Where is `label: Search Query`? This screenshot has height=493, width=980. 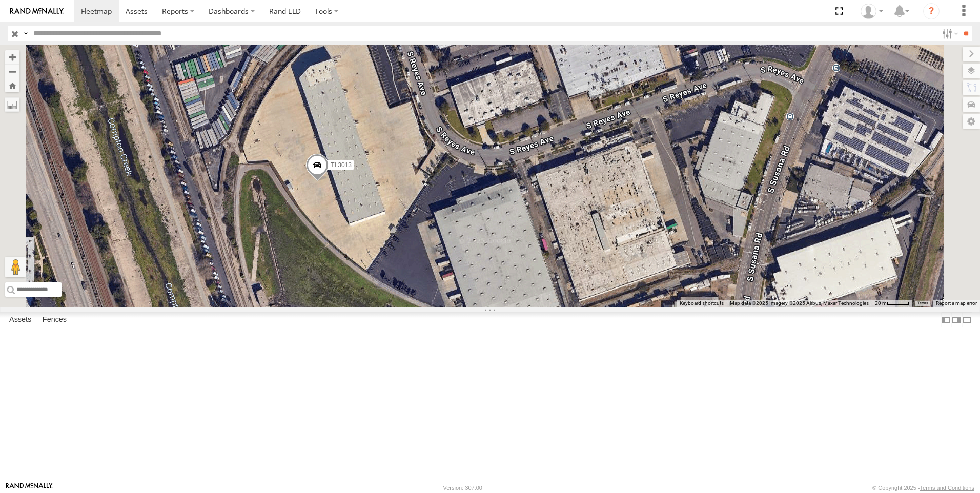 label: Search Query is located at coordinates (25, 33).